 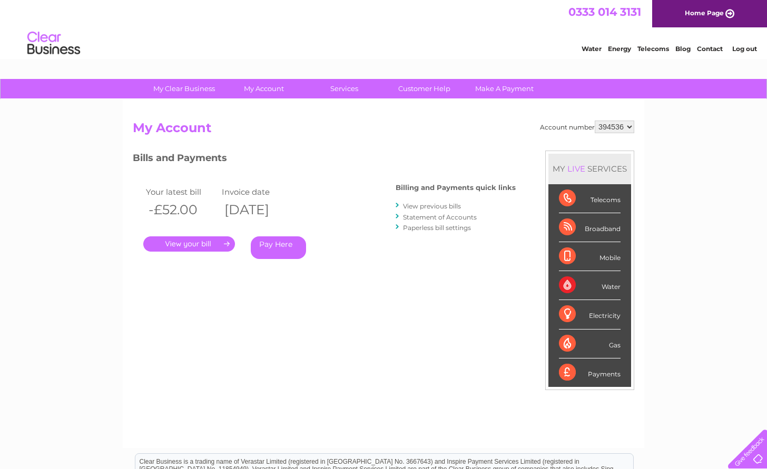 I want to click on div: Mobile, so click(x=589, y=256).